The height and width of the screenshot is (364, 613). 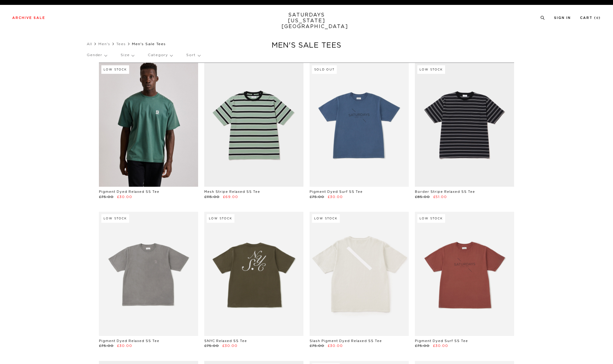 I want to click on p: Sort, so click(x=193, y=55).